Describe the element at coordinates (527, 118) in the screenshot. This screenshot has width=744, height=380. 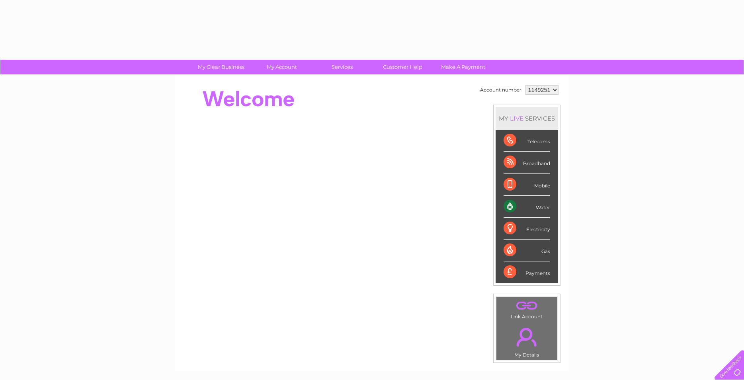
I see `div: MY SERVICES` at that location.